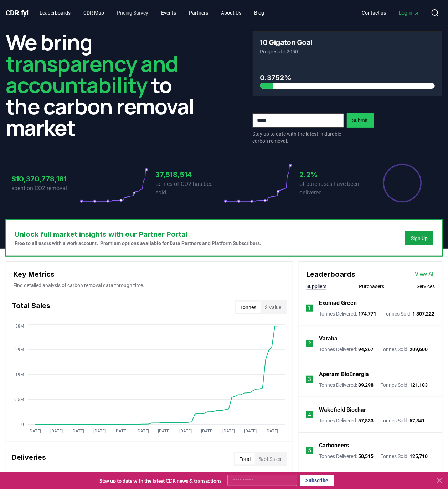  Describe the element at coordinates (348, 52) in the screenshot. I see `p: Progress to 2050` at that location.